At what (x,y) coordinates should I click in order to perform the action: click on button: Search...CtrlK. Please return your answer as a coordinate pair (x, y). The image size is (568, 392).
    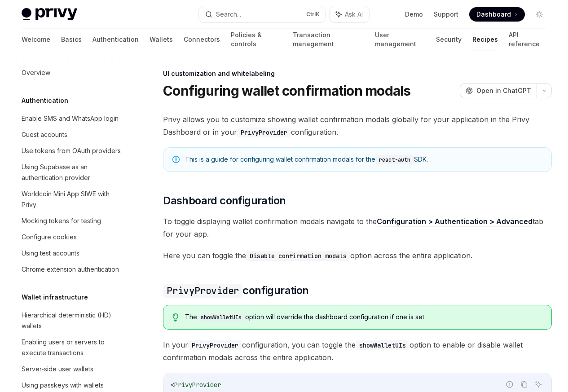
    Looking at the image, I should click on (262, 14).